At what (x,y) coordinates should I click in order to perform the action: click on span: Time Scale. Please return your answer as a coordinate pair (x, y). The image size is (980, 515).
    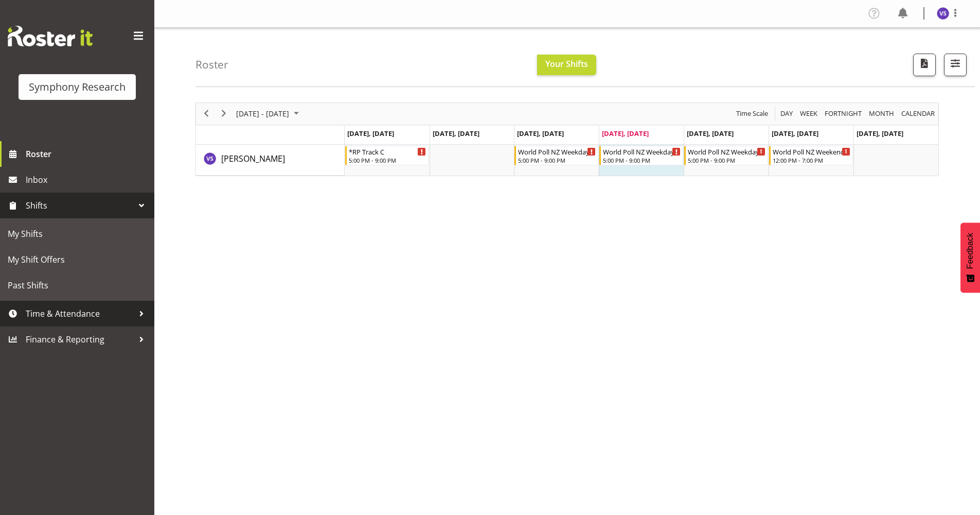
    Looking at the image, I should click on (752, 113).